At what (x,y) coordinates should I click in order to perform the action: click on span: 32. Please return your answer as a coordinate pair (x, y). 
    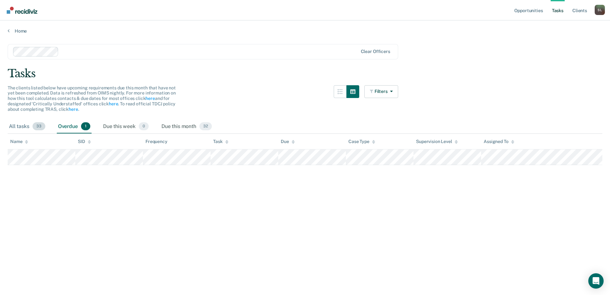
    Looking at the image, I should click on (206, 126).